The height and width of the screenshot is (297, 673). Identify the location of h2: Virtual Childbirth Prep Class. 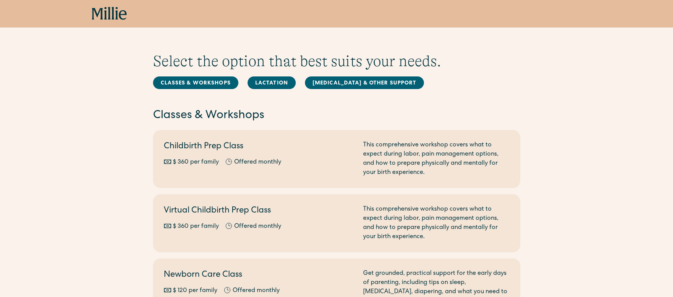
(258, 211).